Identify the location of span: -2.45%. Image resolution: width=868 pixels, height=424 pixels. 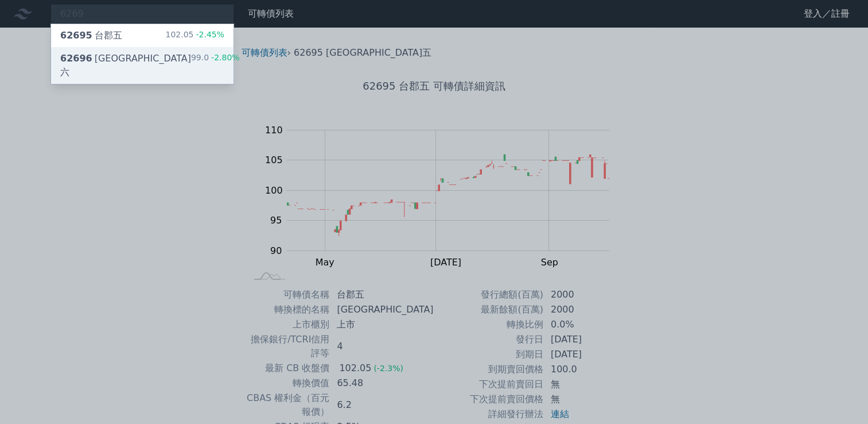
(209, 34).